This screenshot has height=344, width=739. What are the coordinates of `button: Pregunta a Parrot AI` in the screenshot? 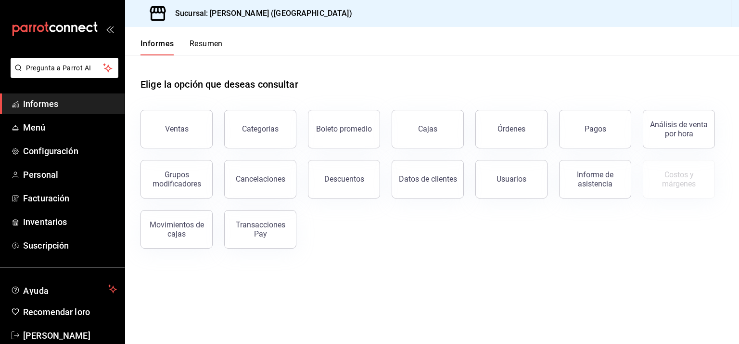 It's located at (64, 68).